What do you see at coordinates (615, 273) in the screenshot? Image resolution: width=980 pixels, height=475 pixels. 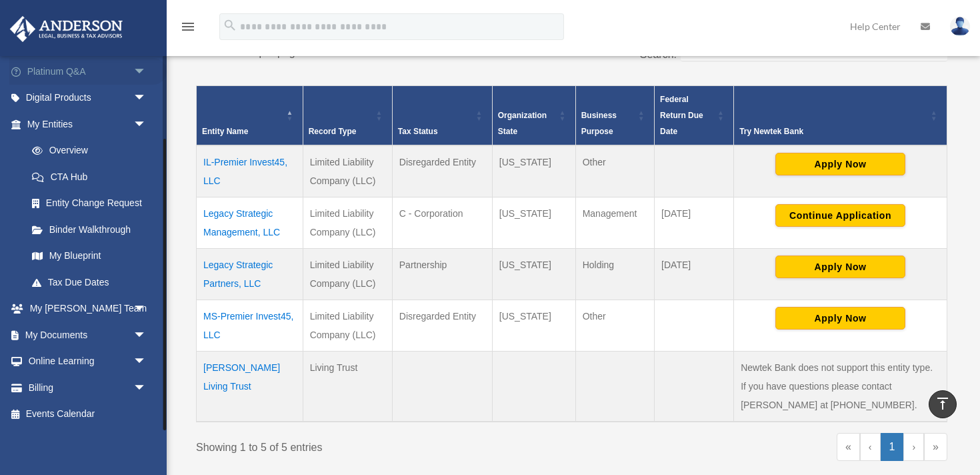 I see `td: Holding` at bounding box center [615, 273].